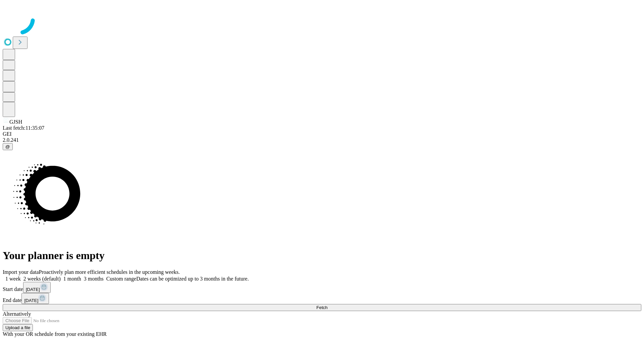  What do you see at coordinates (322, 140) in the screenshot?
I see `div: 2.0.241` at bounding box center [322, 140].